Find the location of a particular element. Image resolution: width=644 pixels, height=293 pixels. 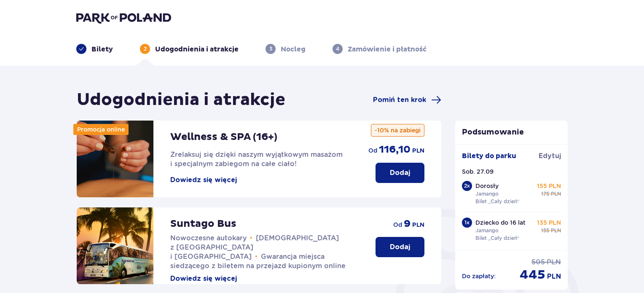

a: Edytuj is located at coordinates (550, 156).